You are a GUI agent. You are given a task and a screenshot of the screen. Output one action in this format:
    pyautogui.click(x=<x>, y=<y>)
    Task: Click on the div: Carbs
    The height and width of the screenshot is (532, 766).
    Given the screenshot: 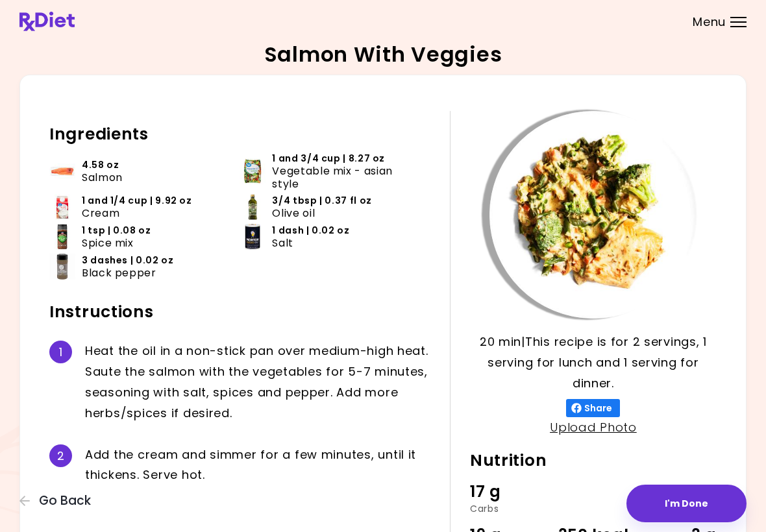 What is the action you would take?
    pyautogui.click(x=511, y=509)
    